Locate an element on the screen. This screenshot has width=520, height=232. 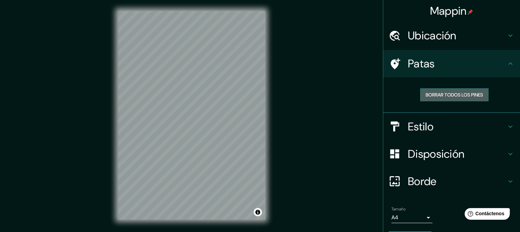
canvas: Mapa is located at coordinates (192, 115).